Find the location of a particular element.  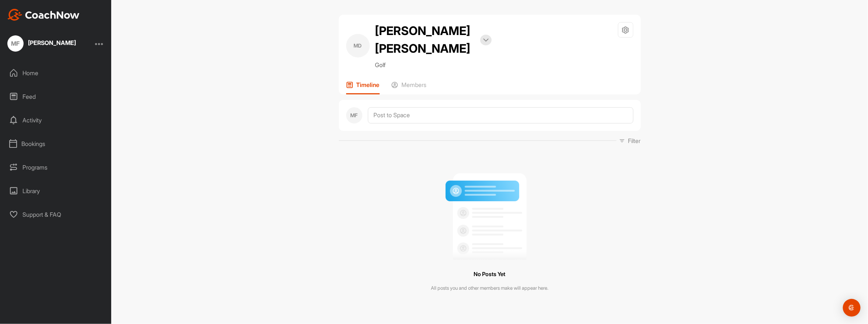

img: CoachNow is located at coordinates (43, 15).